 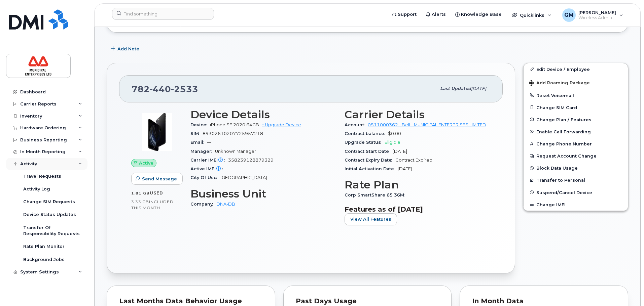 What do you see at coordinates (370, 160) in the screenshot?
I see `span: Contract Expiry Date` at bounding box center [370, 160].